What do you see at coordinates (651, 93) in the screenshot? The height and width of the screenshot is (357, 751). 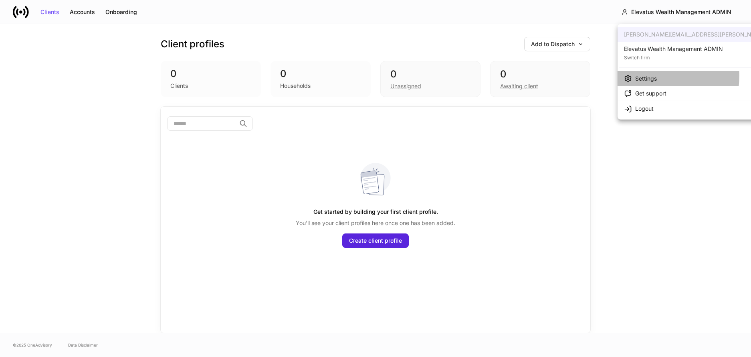 I see `div: Get support` at bounding box center [651, 93].